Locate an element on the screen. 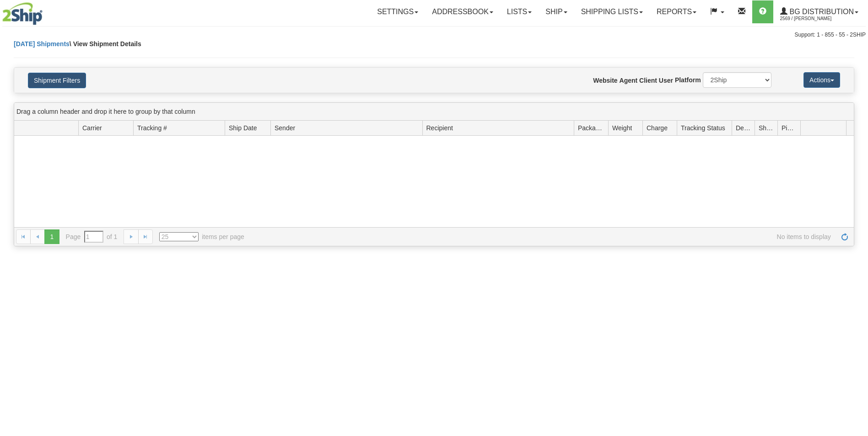 This screenshot has height=436, width=868. span: Ship Date is located at coordinates (243, 128).